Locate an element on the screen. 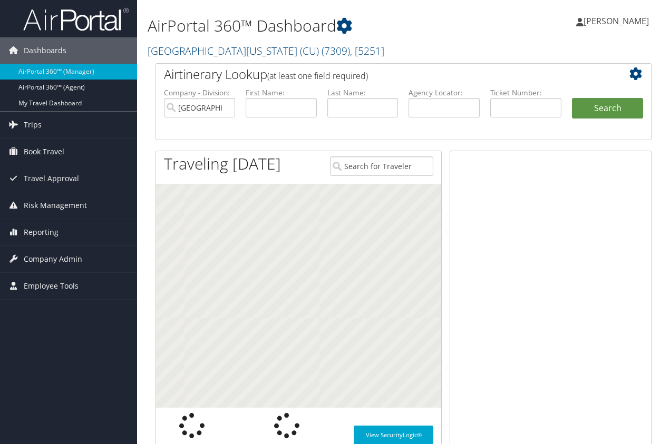 The width and height of the screenshot is (670, 444). span: Risk Management is located at coordinates (55, 206).